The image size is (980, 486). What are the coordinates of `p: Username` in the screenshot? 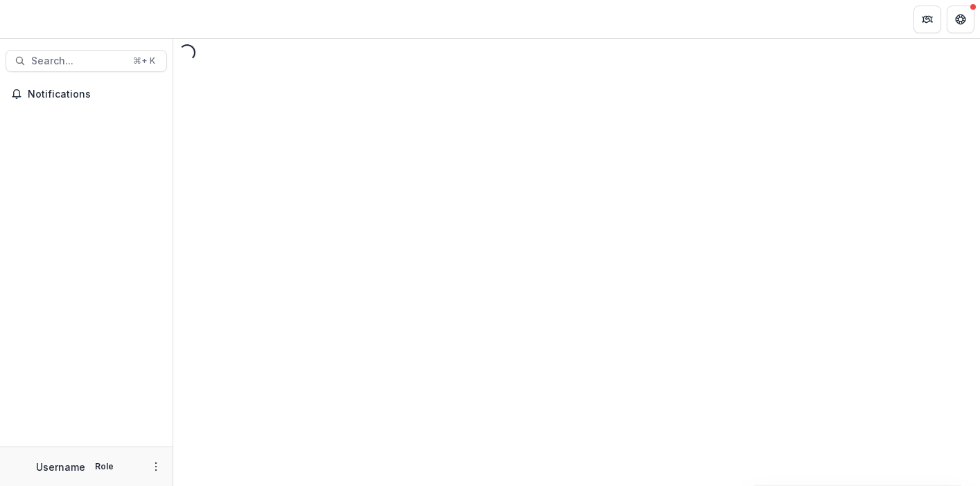 It's located at (61, 467).